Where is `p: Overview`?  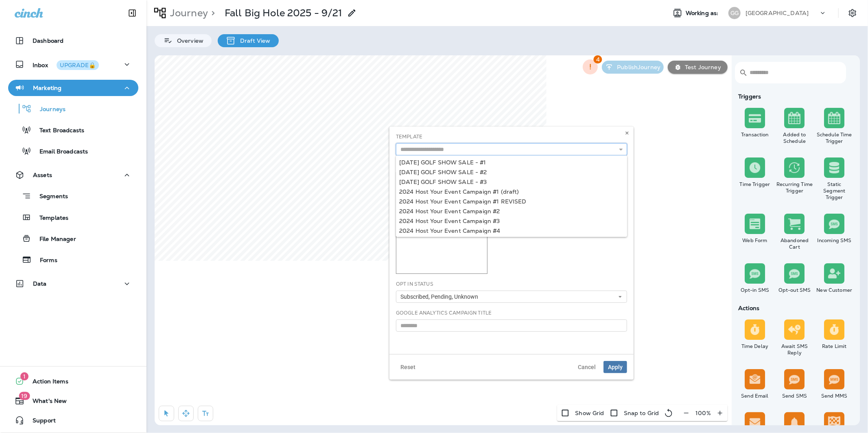
p: Overview is located at coordinates (188, 41).